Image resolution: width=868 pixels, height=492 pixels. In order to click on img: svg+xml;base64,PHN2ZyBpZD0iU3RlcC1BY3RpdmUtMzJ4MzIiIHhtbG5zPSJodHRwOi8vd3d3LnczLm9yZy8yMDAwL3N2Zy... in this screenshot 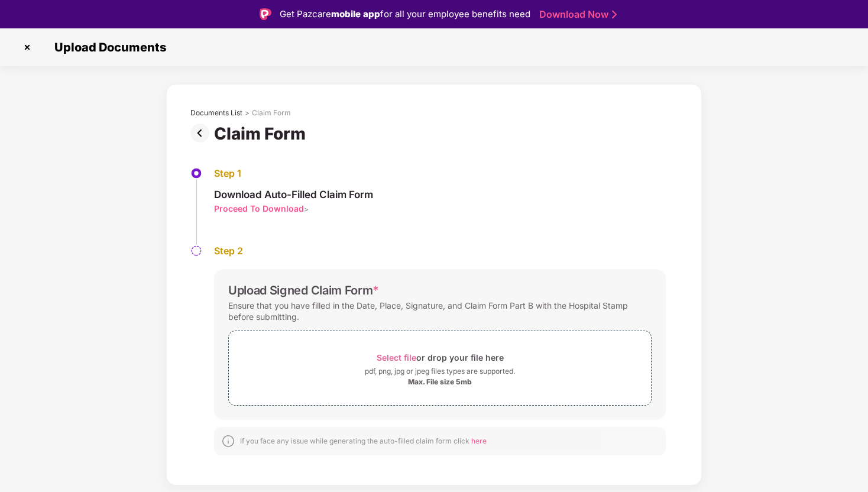, I will do `click(196, 173)`.